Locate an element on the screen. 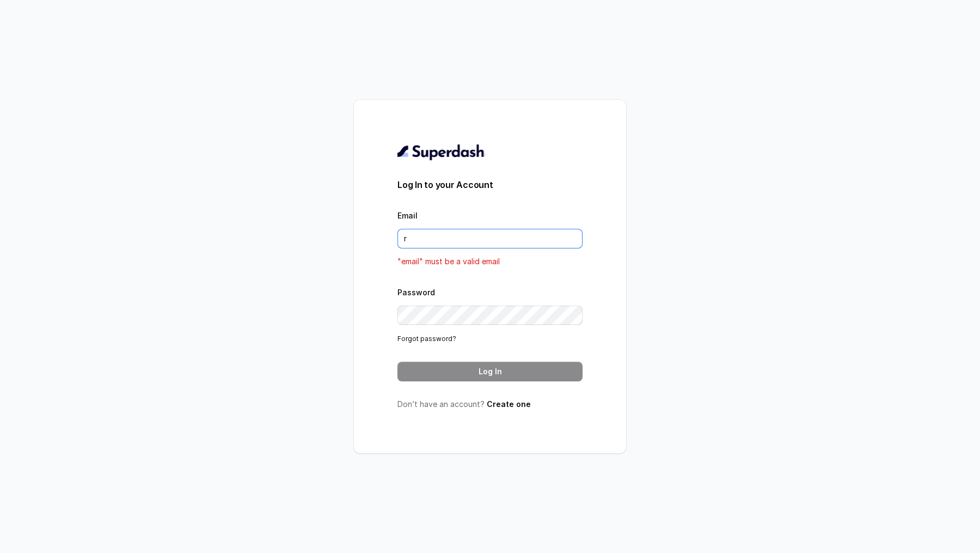 This screenshot has width=980, height=553. a: Forgot password? is located at coordinates (427, 338).